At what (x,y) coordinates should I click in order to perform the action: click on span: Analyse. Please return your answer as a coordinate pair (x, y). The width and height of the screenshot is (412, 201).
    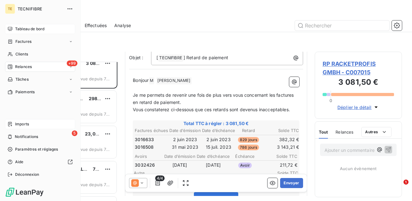
    Looking at the image, I should click on (122, 26).